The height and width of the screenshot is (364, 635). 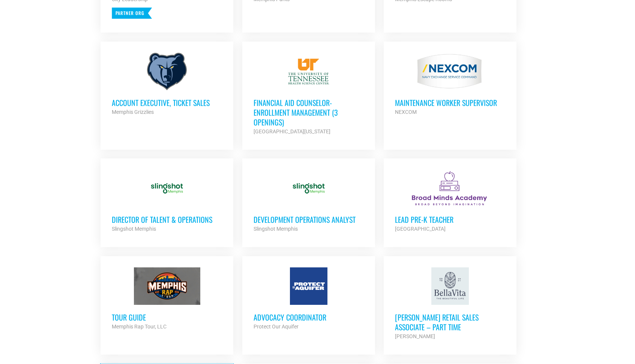 What do you see at coordinates (167, 202) in the screenshot?
I see `a: Director of Talent & Operations Slingshot Memphis` at bounding box center [167, 202].